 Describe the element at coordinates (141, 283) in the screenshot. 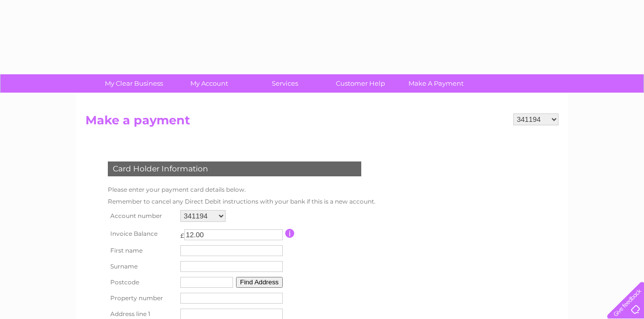

I see `th: Postcode` at that location.